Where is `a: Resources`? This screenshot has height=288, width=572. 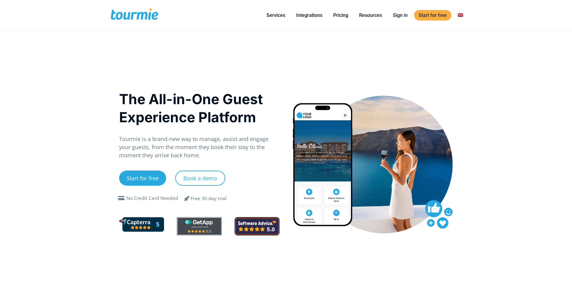 a: Resources is located at coordinates (371, 15).